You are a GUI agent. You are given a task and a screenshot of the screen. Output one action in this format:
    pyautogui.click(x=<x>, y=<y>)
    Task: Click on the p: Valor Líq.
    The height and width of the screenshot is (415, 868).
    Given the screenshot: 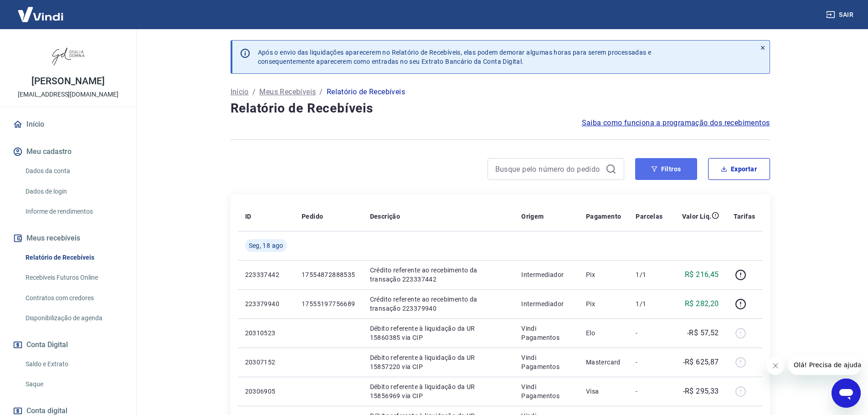 What is the action you would take?
    pyautogui.click(x=697, y=217)
    